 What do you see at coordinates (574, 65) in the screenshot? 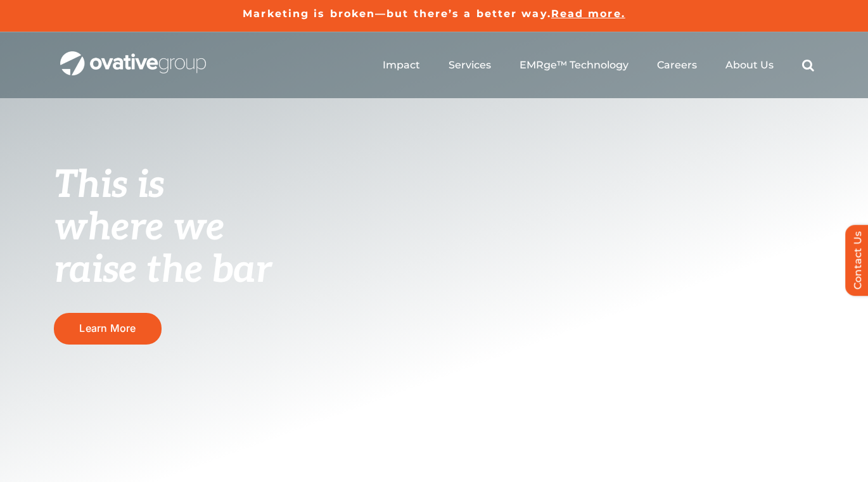
I see `span: EMRge™ Technology` at bounding box center [574, 65].